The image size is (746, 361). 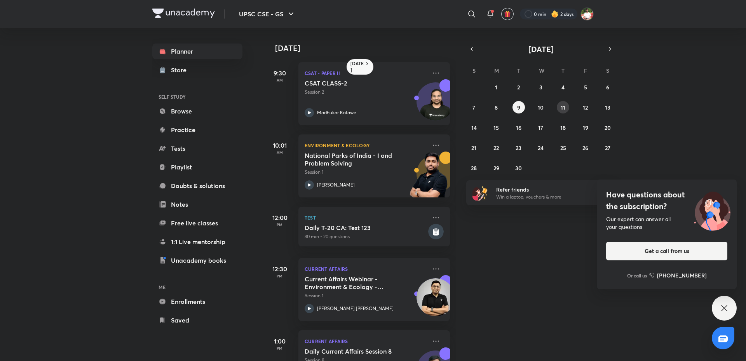 What do you see at coordinates (280, 145) in the screenshot?
I see `h5: 10:01` at bounding box center [280, 145].